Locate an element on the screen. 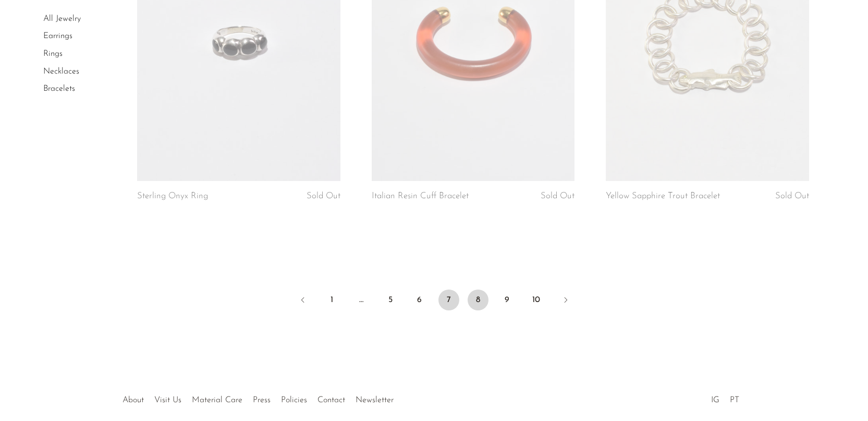 Image resolution: width=868 pixels, height=421 pixels. a: 5 is located at coordinates (390, 300).